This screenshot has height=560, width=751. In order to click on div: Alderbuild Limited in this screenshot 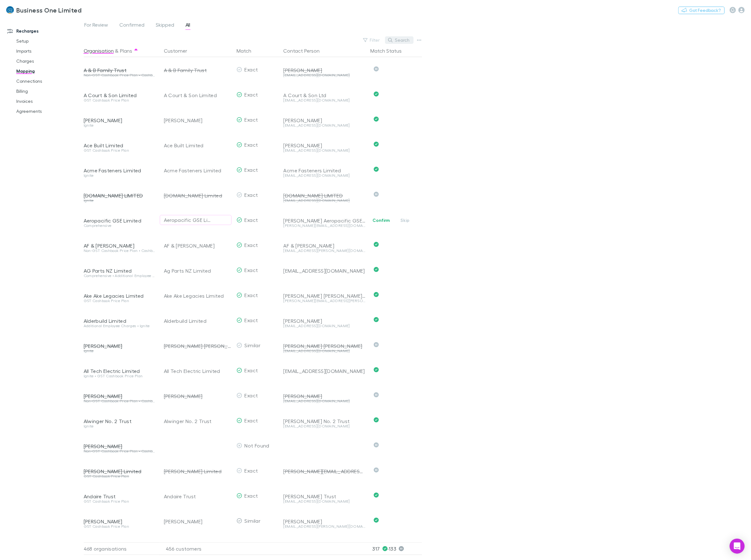, I will do `click(120, 320)`.